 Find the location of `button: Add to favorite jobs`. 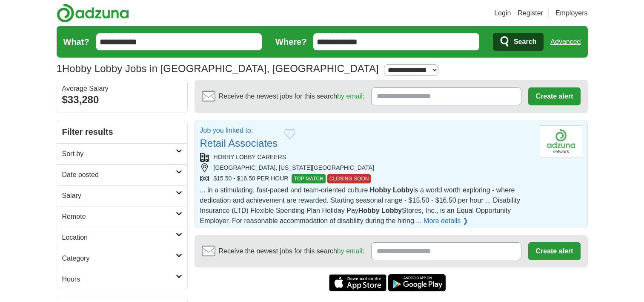

button: Add to favorite jobs is located at coordinates (290, 134).